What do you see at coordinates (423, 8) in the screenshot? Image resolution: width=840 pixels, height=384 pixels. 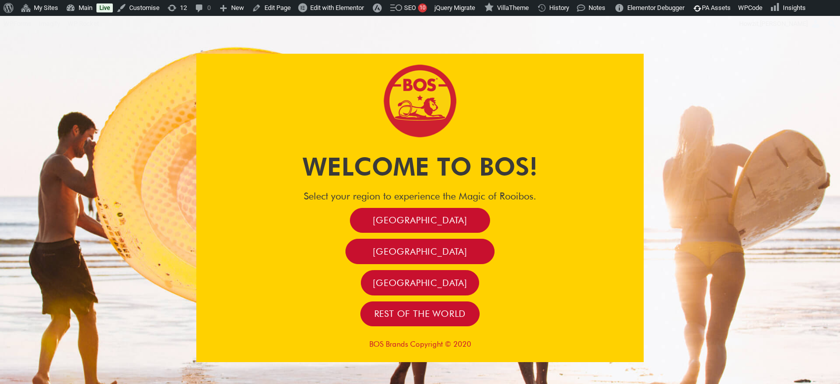 I see `div: 10` at bounding box center [423, 8].